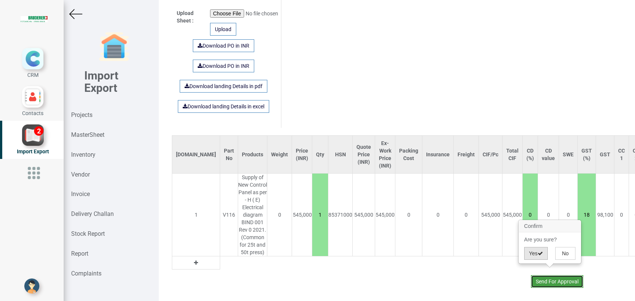  I want to click on button: Send For Approval, so click(557, 281).